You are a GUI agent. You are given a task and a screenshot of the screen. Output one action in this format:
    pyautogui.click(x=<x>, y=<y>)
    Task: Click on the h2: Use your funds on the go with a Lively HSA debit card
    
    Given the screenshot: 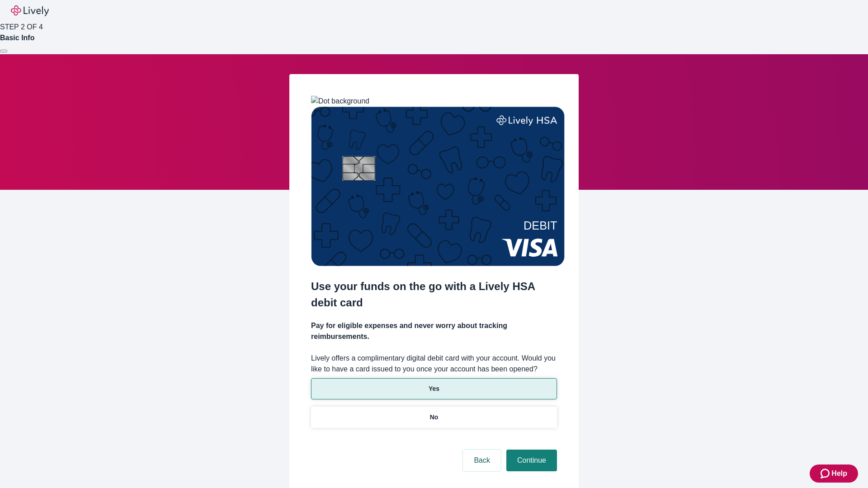 What is the action you would take?
    pyautogui.click(x=434, y=294)
    